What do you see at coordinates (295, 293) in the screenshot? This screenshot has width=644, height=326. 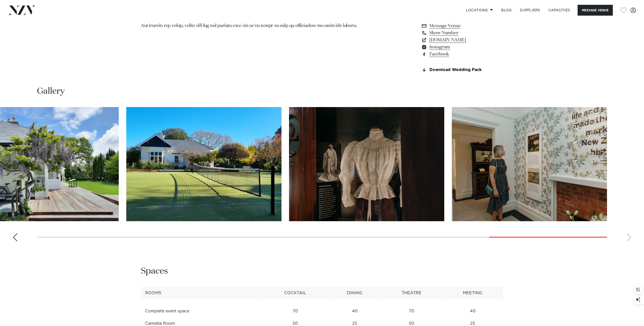 I see `th: Cocktail` at bounding box center [295, 293].